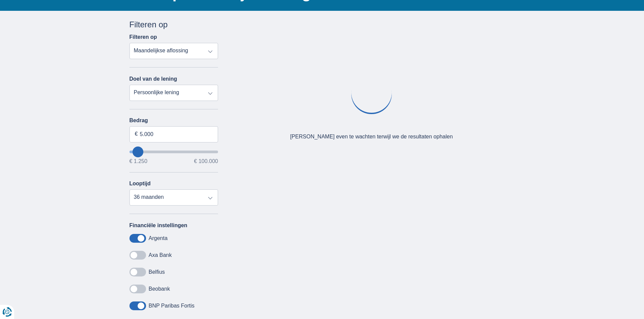  What do you see at coordinates (171, 306) in the screenshot?
I see `label: BNP Paribas Fortis` at bounding box center [171, 306].